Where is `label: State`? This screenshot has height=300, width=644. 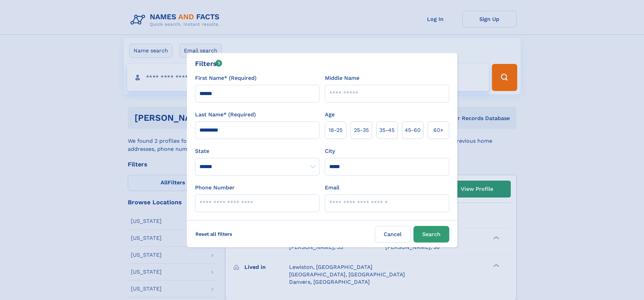
label: State is located at coordinates (258, 151).